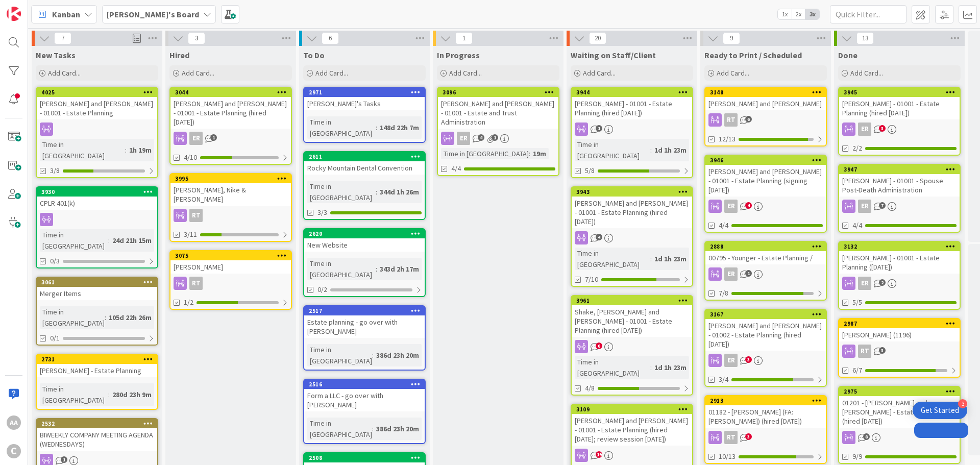 This screenshot has height=465, width=980. What do you see at coordinates (727, 139) in the screenshot?
I see `span: 12/13` at bounding box center [727, 139].